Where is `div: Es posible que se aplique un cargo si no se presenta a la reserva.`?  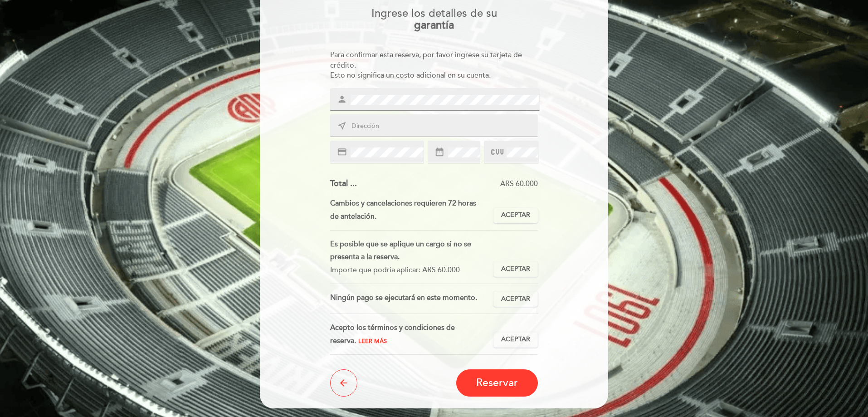
div: Es posible que se aplique un cargo si no se presenta a la reserva. is located at coordinates (408, 251).